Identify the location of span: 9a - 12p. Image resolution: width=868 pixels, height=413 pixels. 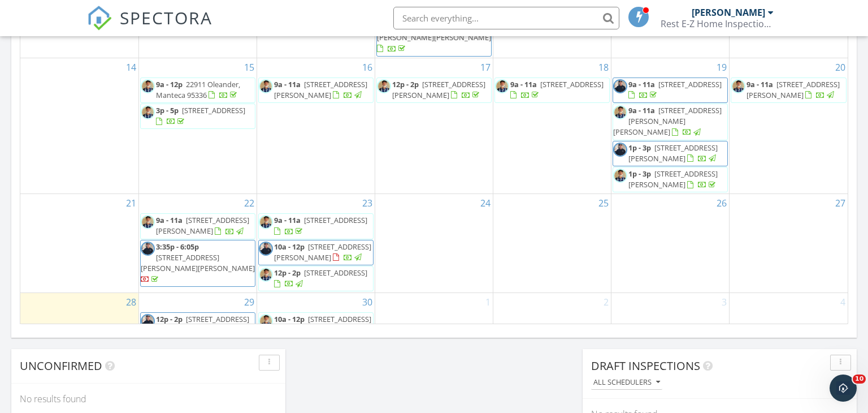
(169, 84).